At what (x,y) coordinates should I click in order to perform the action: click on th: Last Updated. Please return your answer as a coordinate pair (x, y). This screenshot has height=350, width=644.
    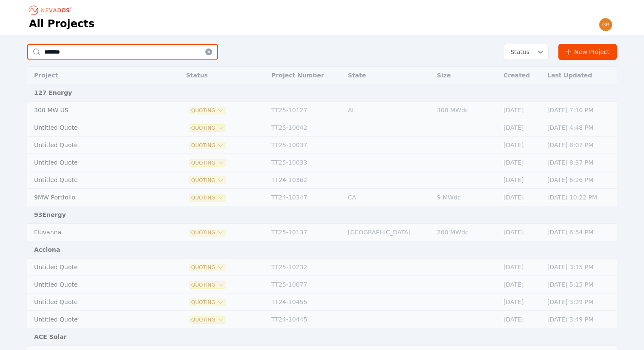
    Looking at the image, I should click on (580, 75).